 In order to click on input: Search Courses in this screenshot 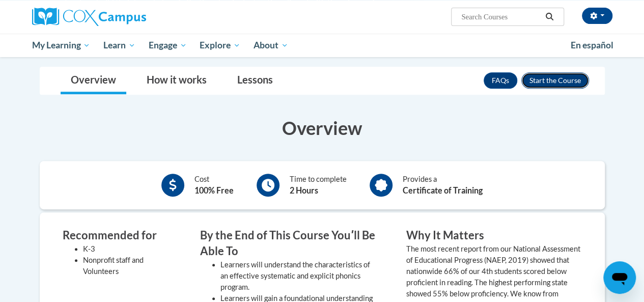, I will do `click(501, 17)`.